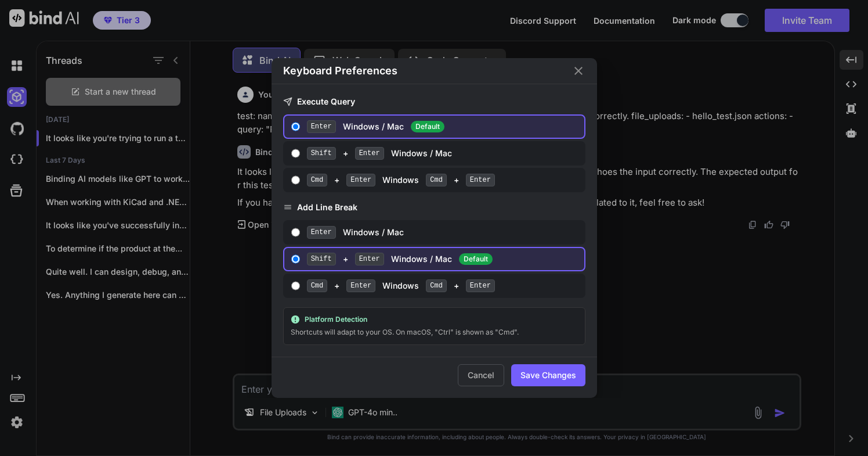 This screenshot has width=868, height=456. What do you see at coordinates (579, 71) in the screenshot?
I see `button: Close` at bounding box center [579, 71].